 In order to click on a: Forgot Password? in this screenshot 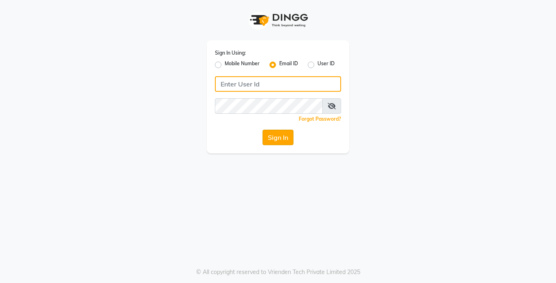, I will do `click(320, 118)`.